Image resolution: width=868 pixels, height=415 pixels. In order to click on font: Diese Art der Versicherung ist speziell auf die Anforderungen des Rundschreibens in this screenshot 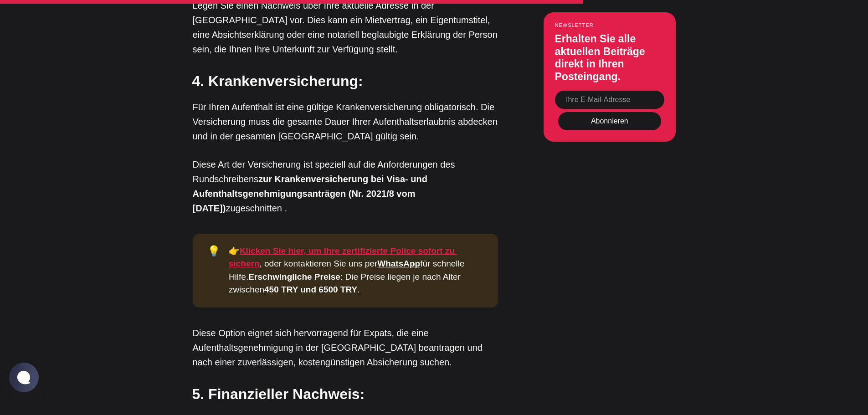, I will do `click(324, 172)`.